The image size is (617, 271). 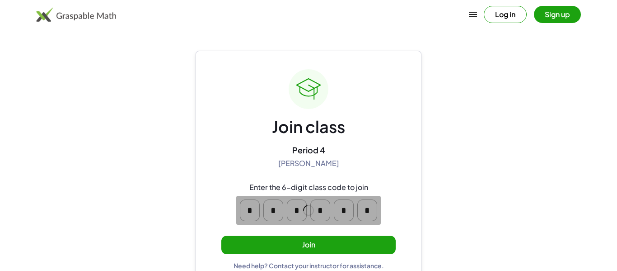 What do you see at coordinates (505, 14) in the screenshot?
I see `button: Log in` at bounding box center [505, 14].